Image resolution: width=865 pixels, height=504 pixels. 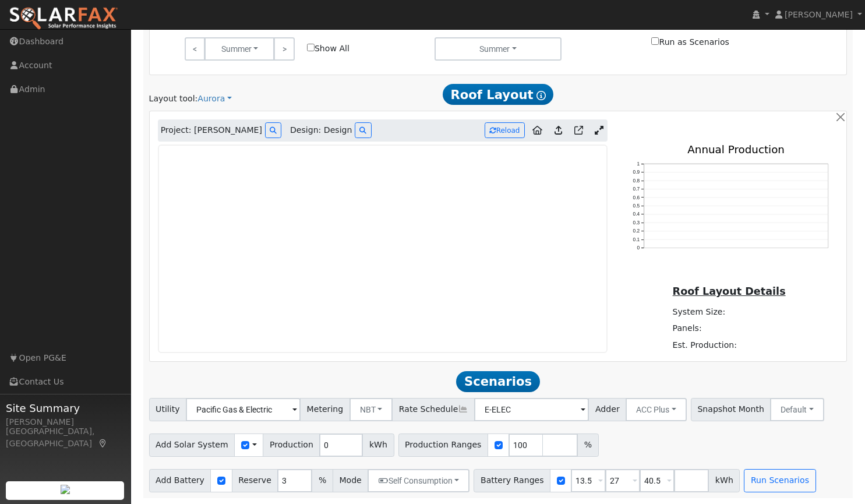 I want to click on a: Aurora, so click(x=214, y=99).